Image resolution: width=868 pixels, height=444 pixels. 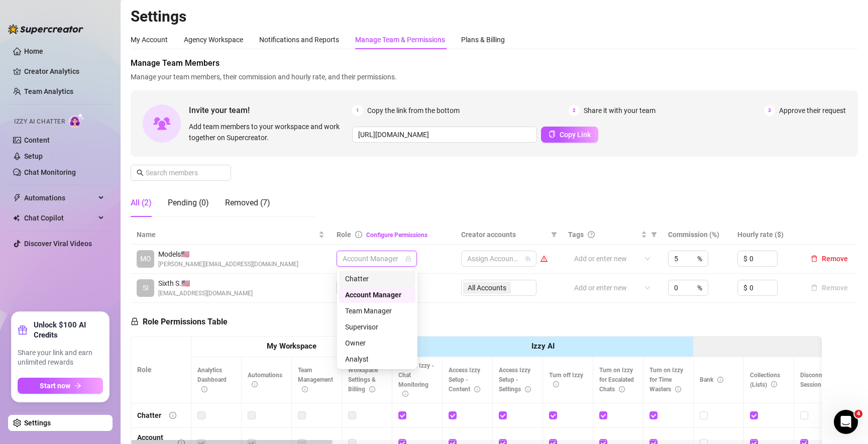 I want to click on span: 4, so click(x=859, y=415).